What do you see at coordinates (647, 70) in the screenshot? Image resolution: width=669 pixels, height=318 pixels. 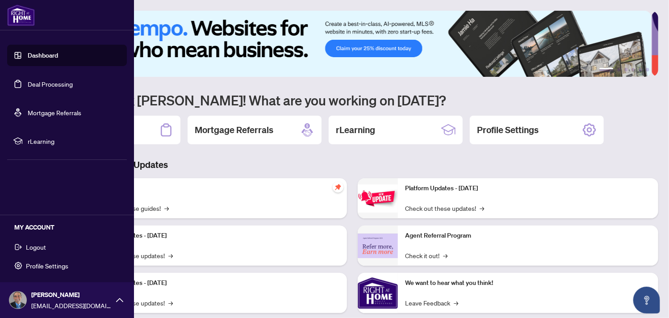 I see `button: 6` at bounding box center [647, 70].